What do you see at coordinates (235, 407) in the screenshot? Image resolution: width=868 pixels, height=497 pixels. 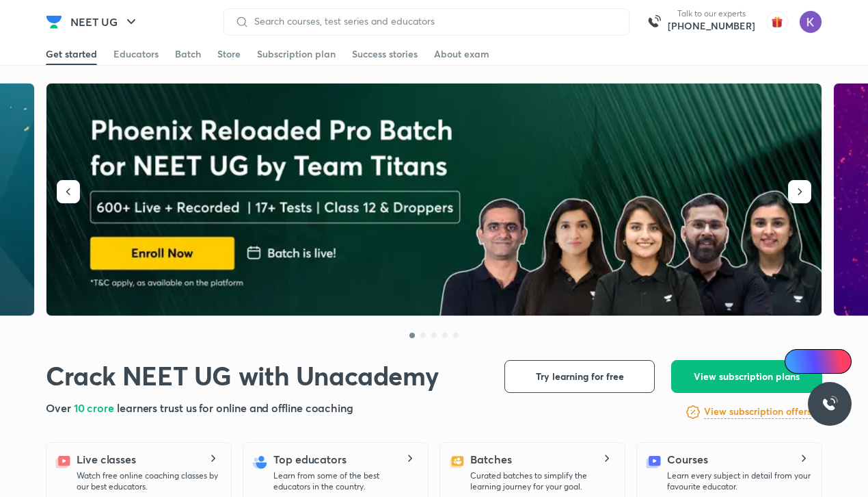 I see `span: learners trust us for online and offline coaching` at bounding box center [235, 407].